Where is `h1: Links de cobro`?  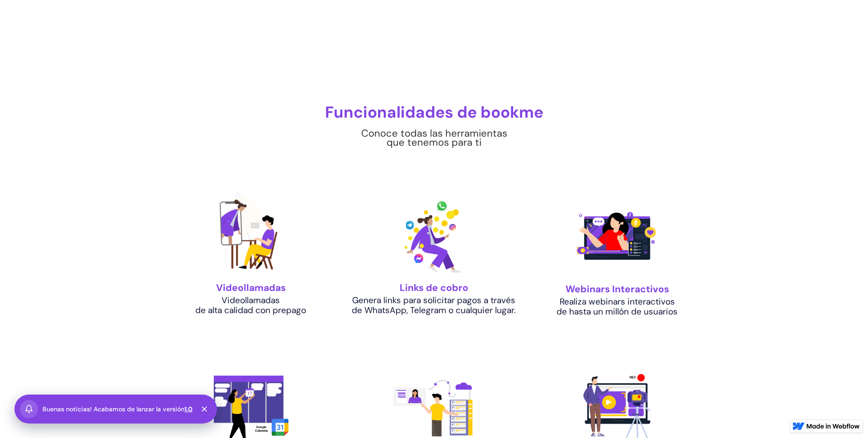 h1: Links de cobro is located at coordinates (434, 289).